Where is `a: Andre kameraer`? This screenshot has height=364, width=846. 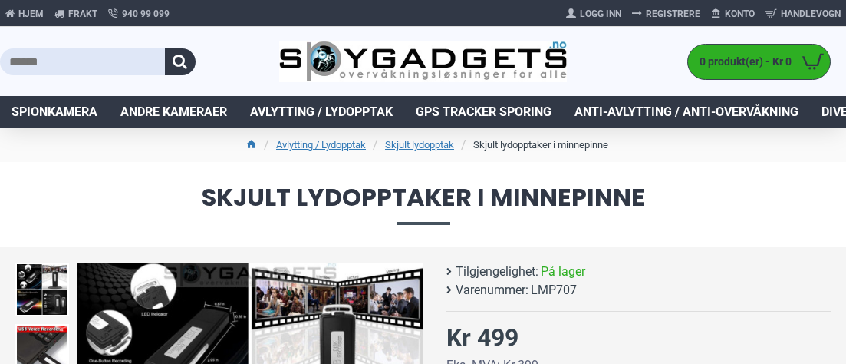 a: Andre kameraer is located at coordinates (173, 112).